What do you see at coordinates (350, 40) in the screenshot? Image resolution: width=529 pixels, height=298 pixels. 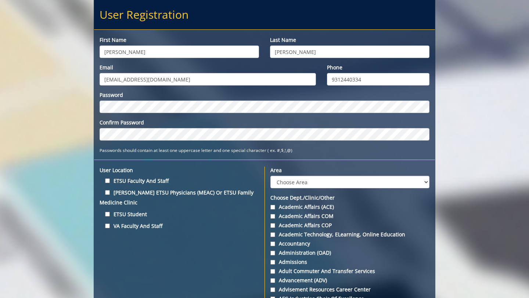 I see `label: Last name` at bounding box center [350, 40].